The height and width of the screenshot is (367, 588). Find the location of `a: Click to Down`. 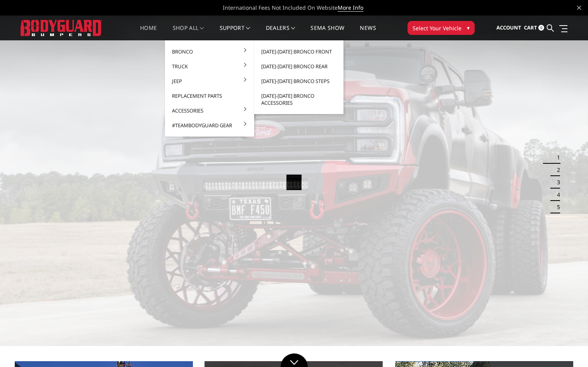

a: Click to Down is located at coordinates (294, 360).